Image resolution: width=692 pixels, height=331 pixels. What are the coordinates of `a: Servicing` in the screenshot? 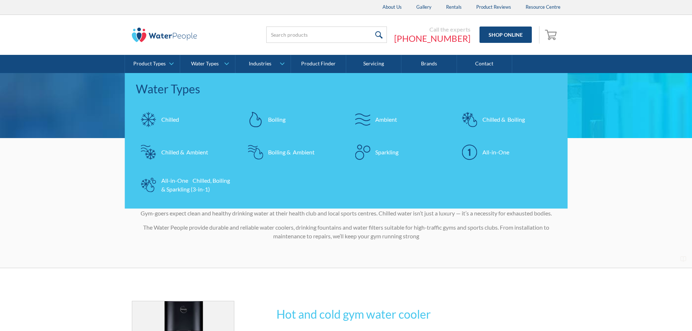 It's located at (374, 64).